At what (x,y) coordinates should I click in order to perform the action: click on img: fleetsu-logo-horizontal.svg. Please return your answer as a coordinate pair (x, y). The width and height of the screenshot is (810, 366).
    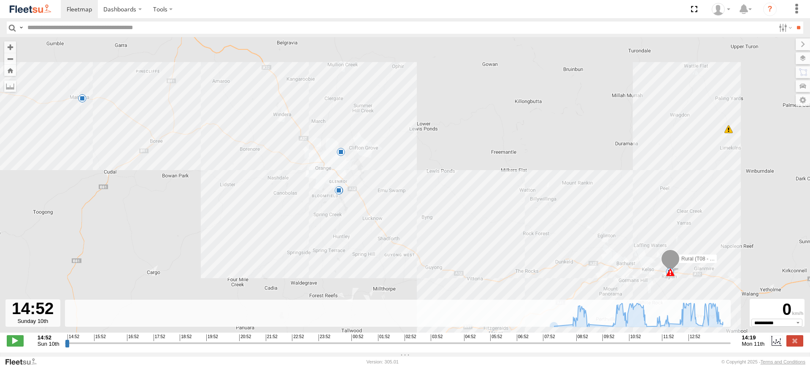
    Looking at the image, I should click on (30, 9).